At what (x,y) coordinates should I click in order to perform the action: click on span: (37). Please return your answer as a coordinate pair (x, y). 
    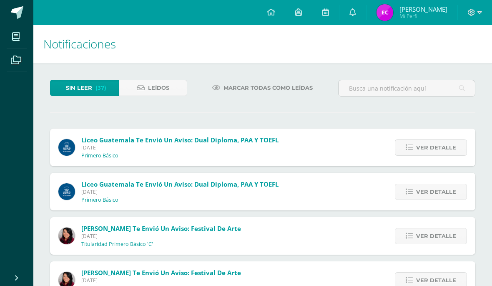
    Looking at the image, I should click on (101, 88).